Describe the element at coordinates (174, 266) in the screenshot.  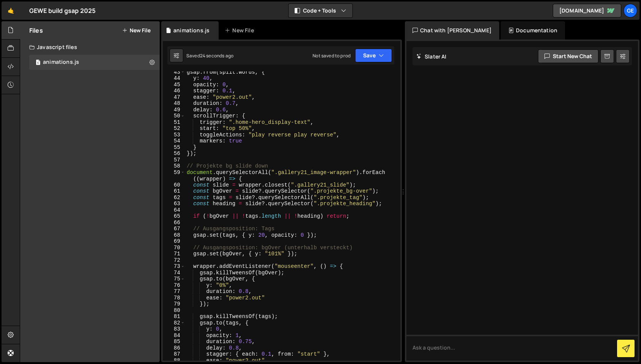
I see `div: 73` at that location.